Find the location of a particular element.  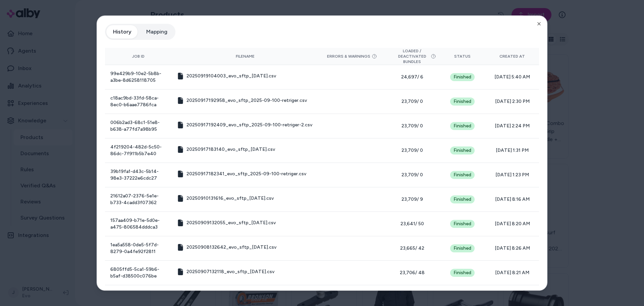

div: Status is located at coordinates (462, 56).